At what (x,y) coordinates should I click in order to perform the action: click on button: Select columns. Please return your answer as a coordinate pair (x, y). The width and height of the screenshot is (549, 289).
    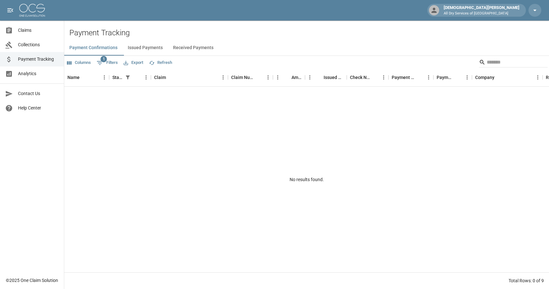
    Looking at the image, I should click on (79, 63).